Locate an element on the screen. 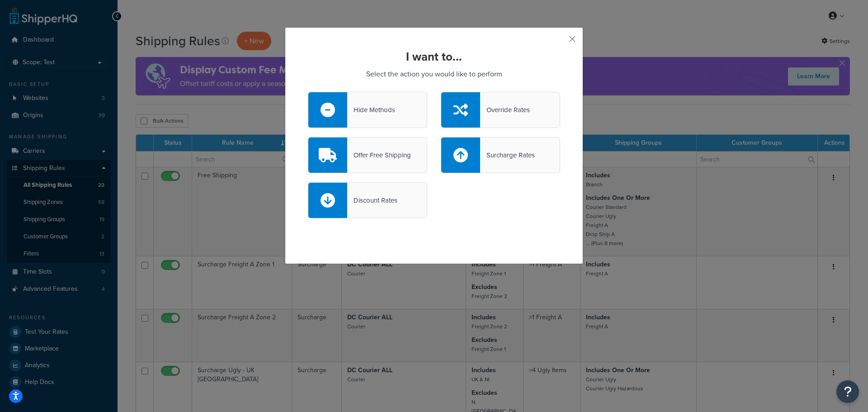  button: Open Resource Center is located at coordinates (848, 392).